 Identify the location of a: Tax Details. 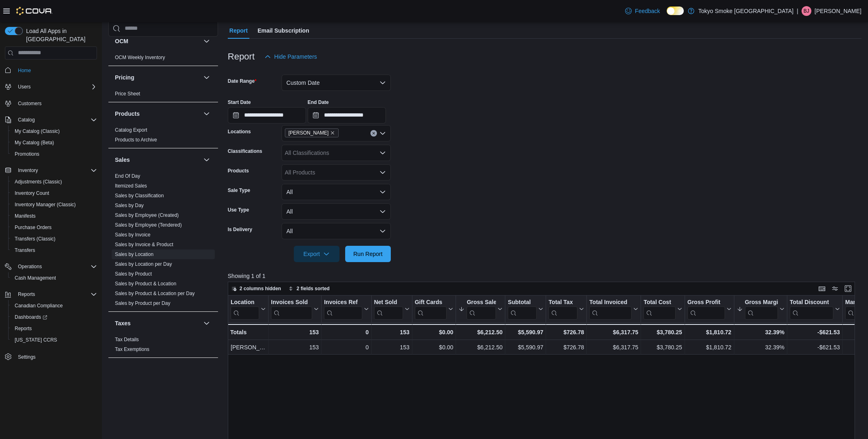
(127, 340).